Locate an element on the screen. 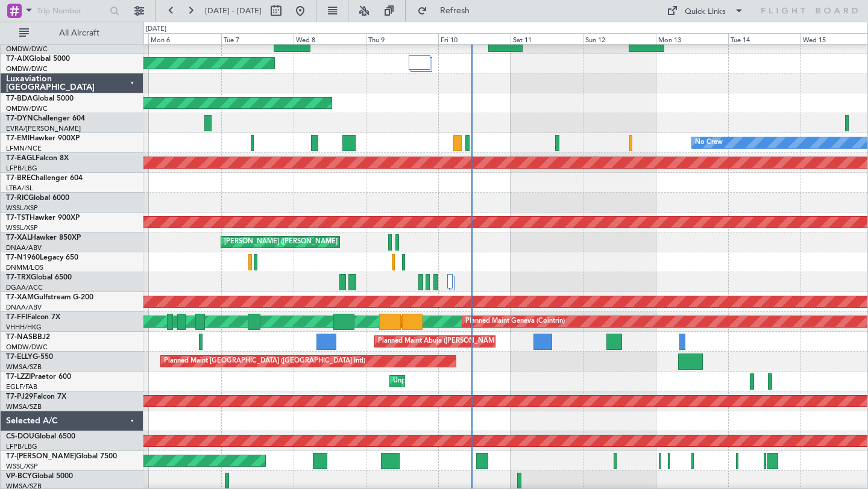  a: LTBA/ISL is located at coordinates (19, 188).